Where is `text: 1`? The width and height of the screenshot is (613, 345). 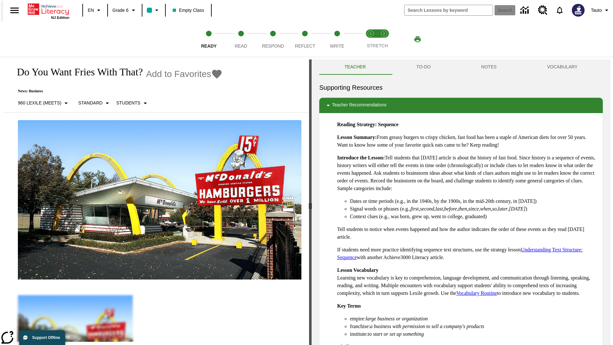
text: 1 is located at coordinates (370, 34).